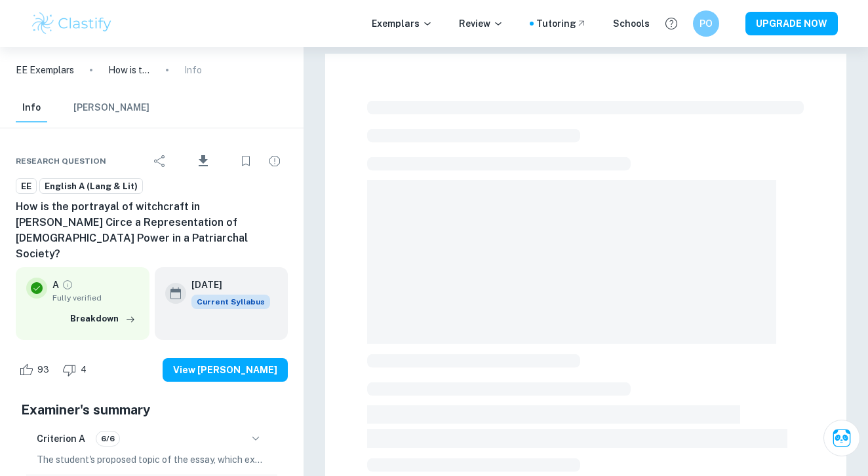 The image size is (868, 476). Describe the element at coordinates (561, 24) in the screenshot. I see `a: Tutoring` at that location.